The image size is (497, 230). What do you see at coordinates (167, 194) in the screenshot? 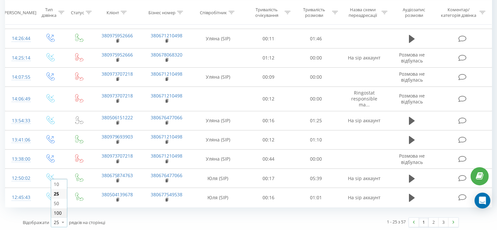
I see `a: 380677549538` at bounding box center [167, 194].